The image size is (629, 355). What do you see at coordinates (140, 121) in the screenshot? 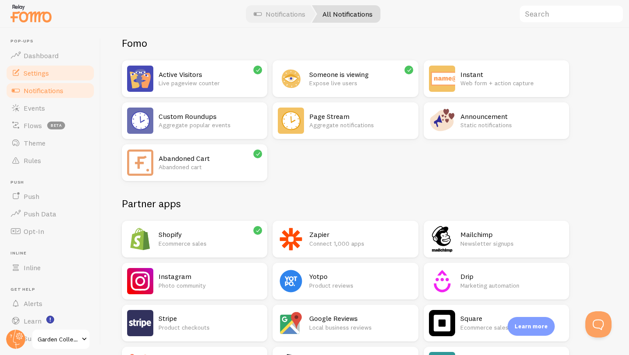
I see `img: Custom Roundups` at bounding box center [140, 121].